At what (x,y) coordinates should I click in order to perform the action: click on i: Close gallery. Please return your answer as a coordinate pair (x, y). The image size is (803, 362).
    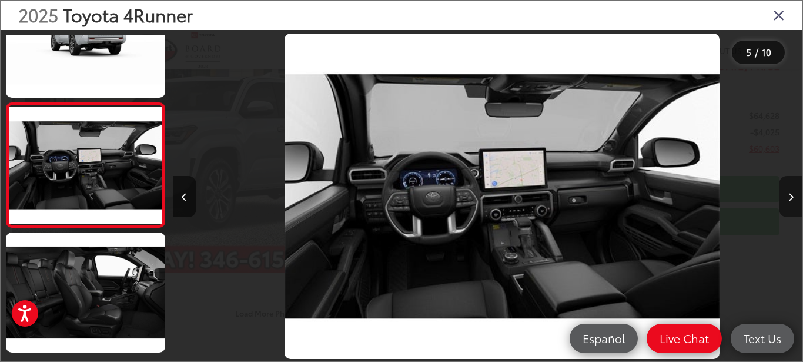
    Looking at the image, I should click on (779, 15).